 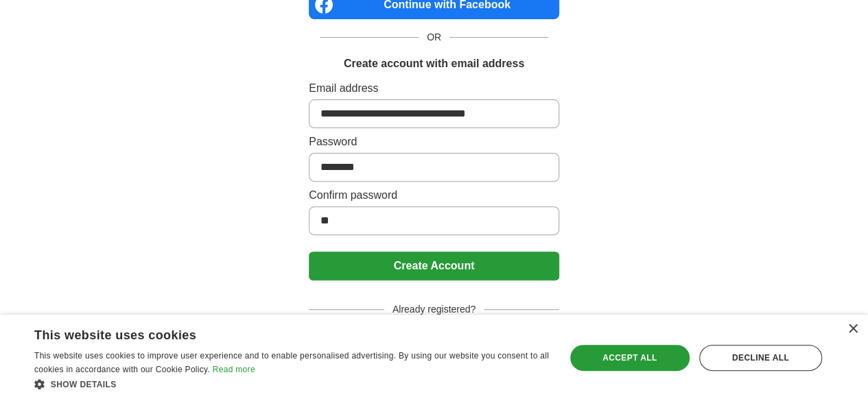 I want to click on h1: Create account with email address, so click(x=433, y=64).